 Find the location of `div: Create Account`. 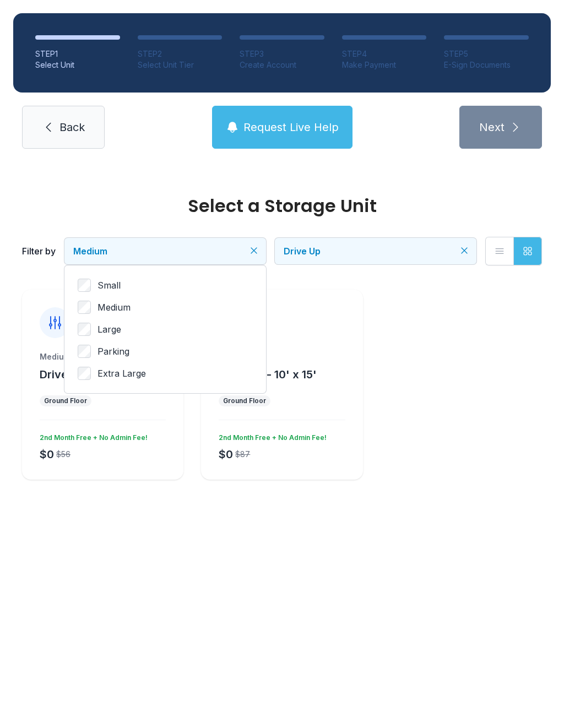

div: Create Account is located at coordinates (282, 65).